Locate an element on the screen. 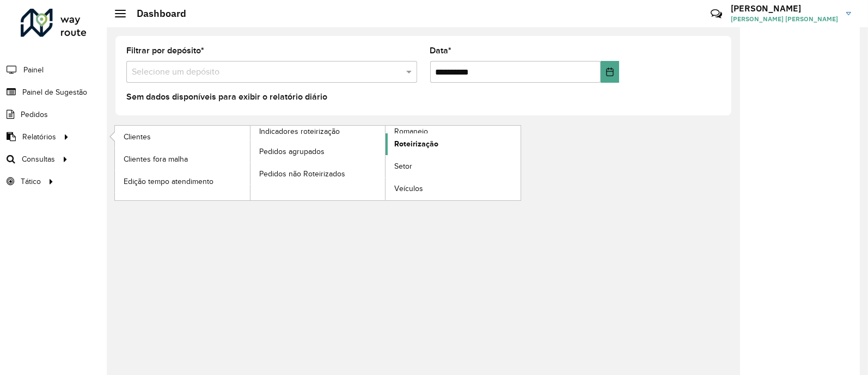  a: Setor is located at coordinates (453, 167).